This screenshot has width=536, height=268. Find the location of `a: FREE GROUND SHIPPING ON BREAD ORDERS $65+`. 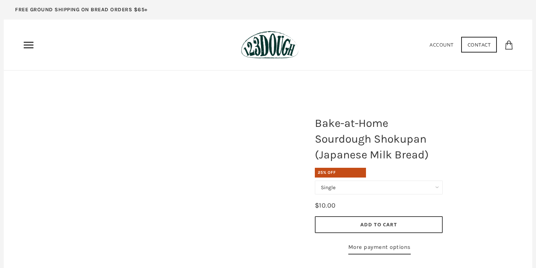

a: FREE GROUND SHIPPING ON BREAD ORDERS $65+ is located at coordinates (81, 12).